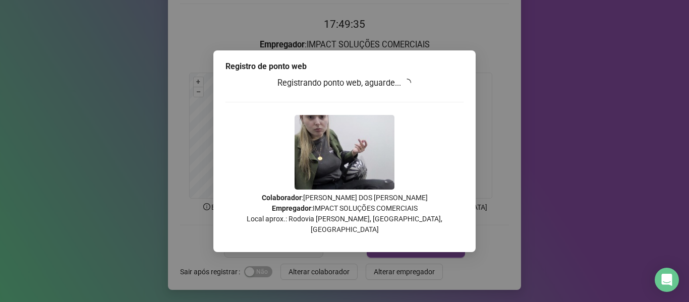  Describe the element at coordinates (344, 83) in the screenshot. I see `h3: Registrando ponto web, aguarde...` at that location.